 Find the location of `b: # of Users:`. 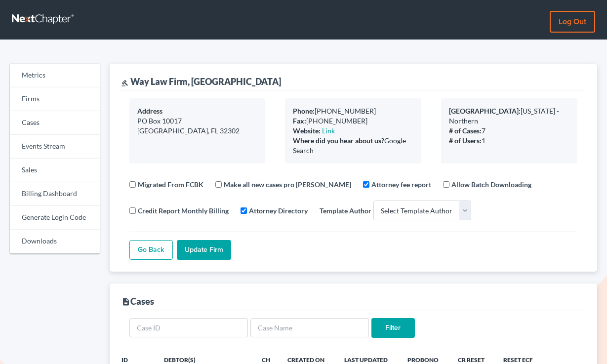

b: # of Users: is located at coordinates (465, 140).